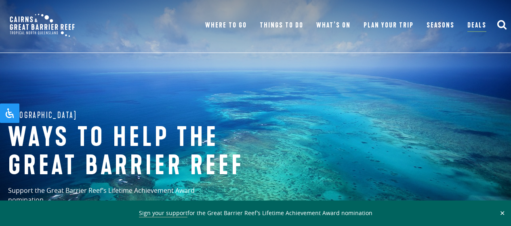 The height and width of the screenshot is (226, 511). Describe the element at coordinates (389, 25) in the screenshot. I see `a: Plan Your Trip` at that location.